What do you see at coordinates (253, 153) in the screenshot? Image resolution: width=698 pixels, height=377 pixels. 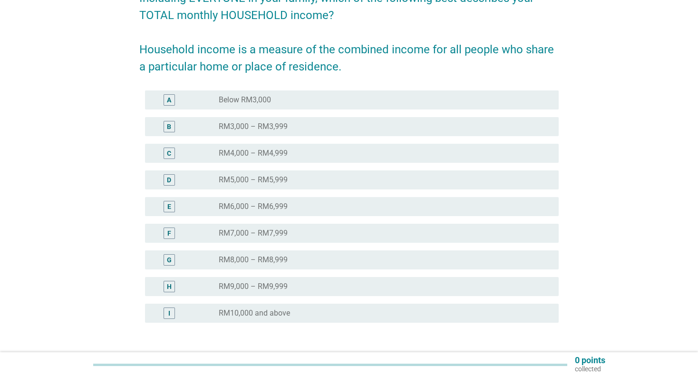 I see `label: RM4,000 – RM4,999` at bounding box center [253, 153].